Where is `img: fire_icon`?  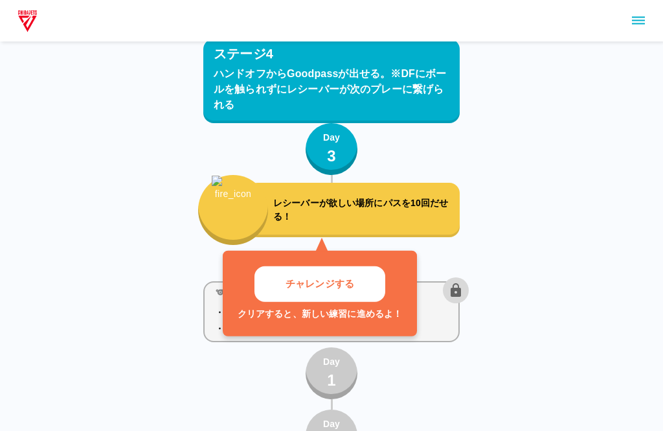
img: fire_icon is located at coordinates (233, 202).